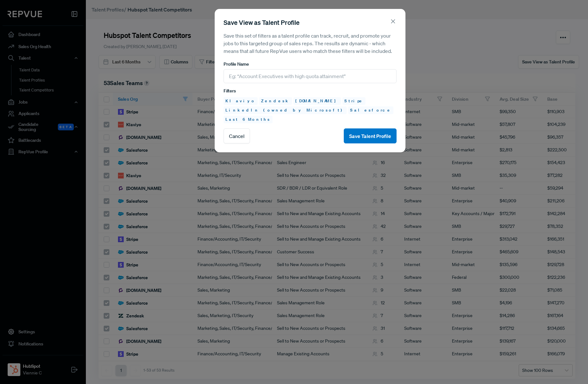 Image resolution: width=588 pixels, height=384 pixels. What do you see at coordinates (370, 135) in the screenshot?
I see `button: Save Talent Profile` at bounding box center [370, 135].